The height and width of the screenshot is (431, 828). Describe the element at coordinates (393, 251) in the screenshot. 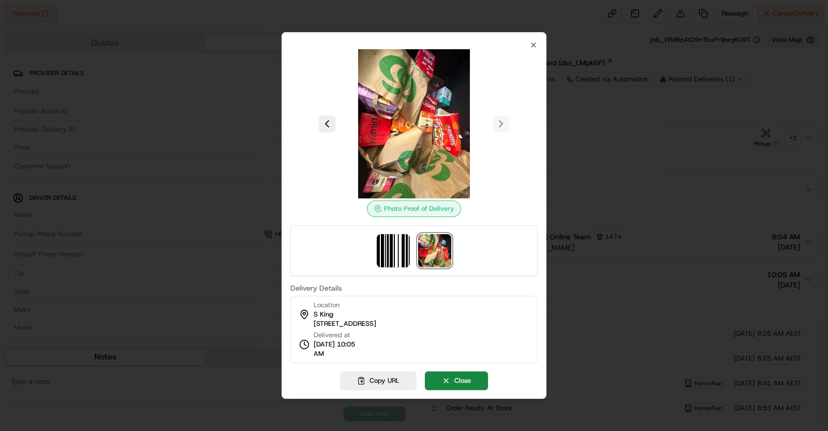

I see `button: barcode_scan_on_pickup image` at that location.